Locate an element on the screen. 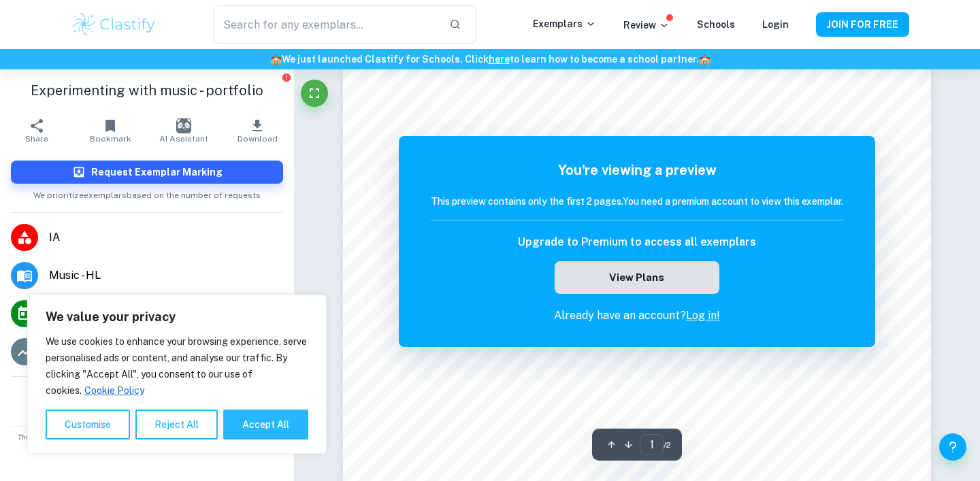  button: Accept All is located at coordinates (266, 425).